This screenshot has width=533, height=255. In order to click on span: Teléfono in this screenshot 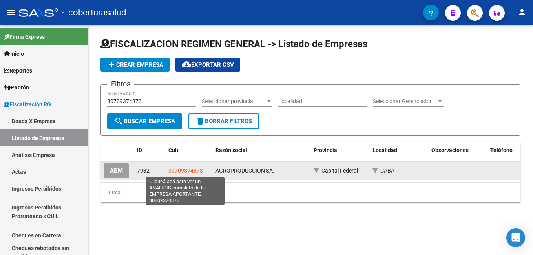, I will do `click(501, 150)`.